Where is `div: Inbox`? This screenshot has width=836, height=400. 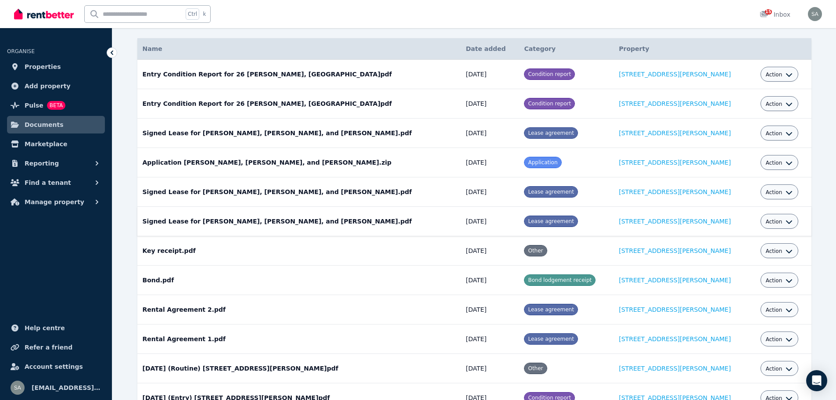
div: Inbox is located at coordinates (775, 14).